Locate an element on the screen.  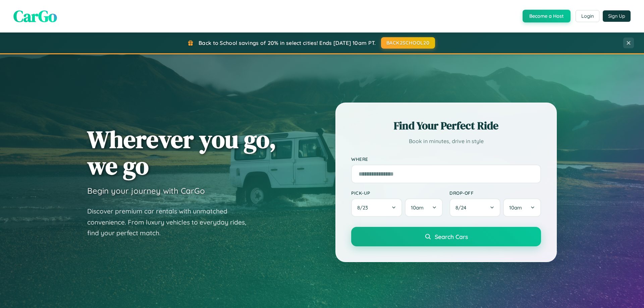
p: Discover premium car rentals with unmatched convenience. From luxury vehicles to everyday rides, ... is located at coordinates (171, 223).